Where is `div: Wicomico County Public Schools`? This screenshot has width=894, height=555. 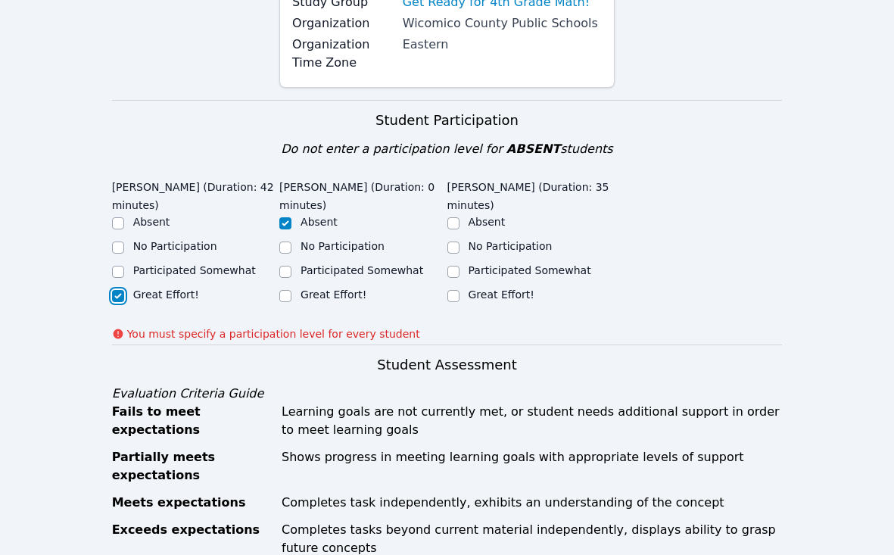
div: Wicomico County Public Schools is located at coordinates (502, 23).